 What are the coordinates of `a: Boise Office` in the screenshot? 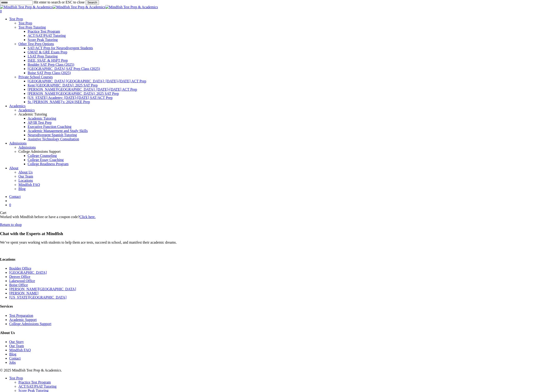 It's located at (18, 285).